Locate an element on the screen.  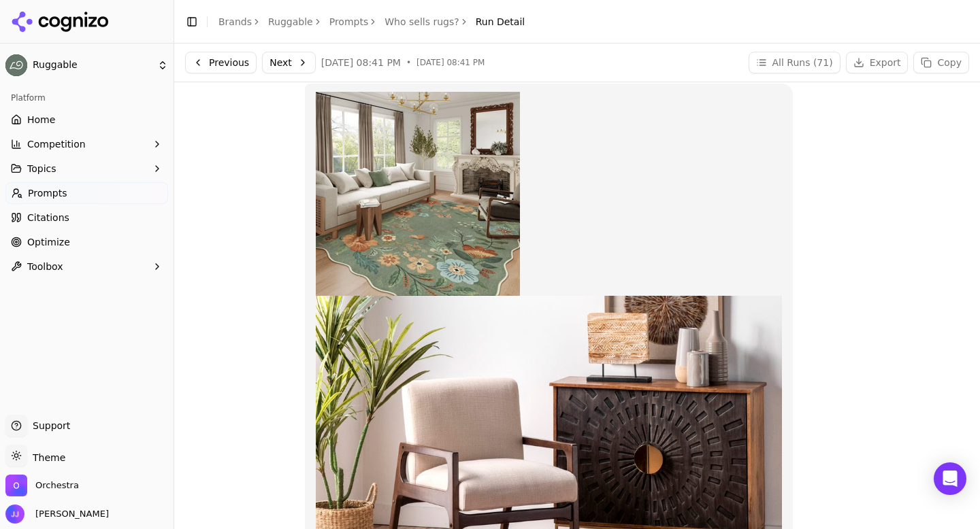
a: Optimize is located at coordinates (87, 242).